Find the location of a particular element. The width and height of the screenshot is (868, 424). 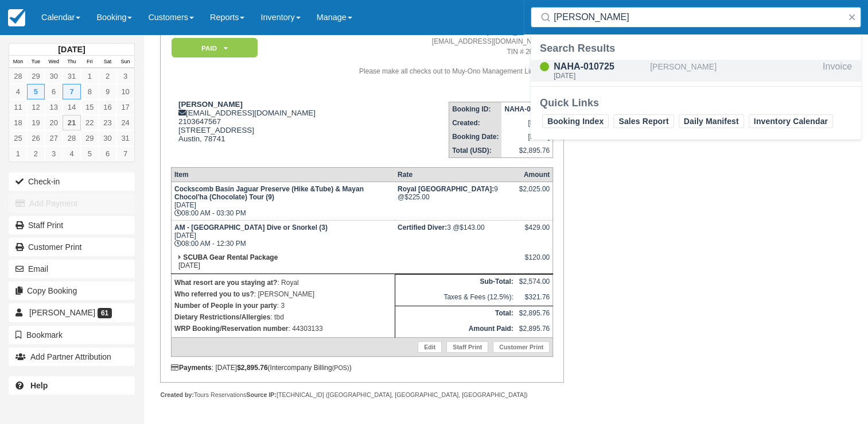

th: Sub-Total: is located at coordinates (455, 282).